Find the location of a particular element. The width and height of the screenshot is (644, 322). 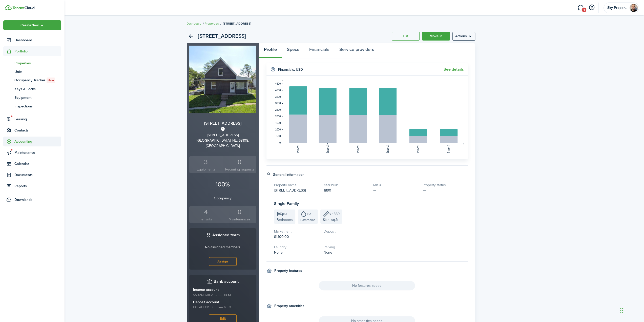

img: TenantCloud is located at coordinates (8, 7).